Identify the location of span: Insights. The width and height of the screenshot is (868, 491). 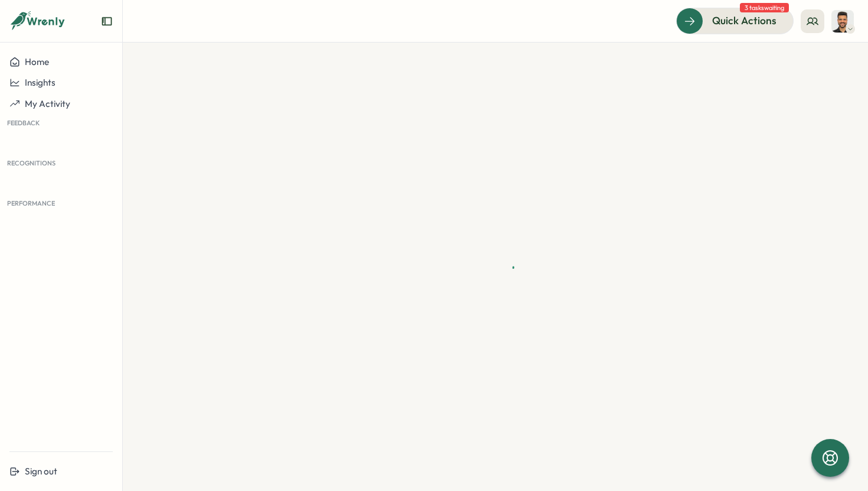
(40, 82).